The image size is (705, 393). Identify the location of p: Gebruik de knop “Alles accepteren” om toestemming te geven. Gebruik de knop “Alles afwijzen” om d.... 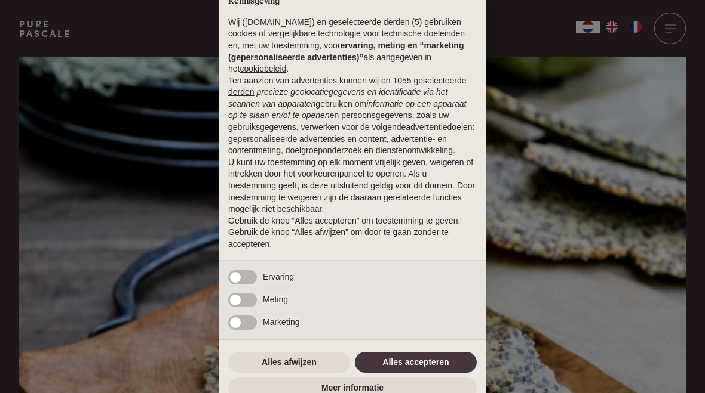
(352, 233).